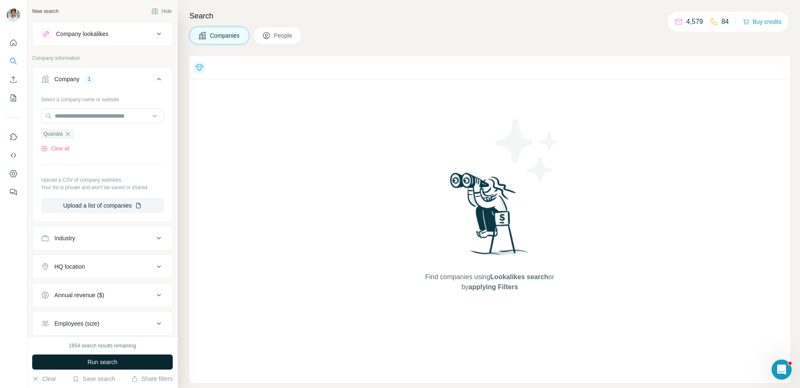 Image resolution: width=800 pixels, height=388 pixels. Describe the element at coordinates (695, 22) in the screenshot. I see `p: 4,579` at that location.